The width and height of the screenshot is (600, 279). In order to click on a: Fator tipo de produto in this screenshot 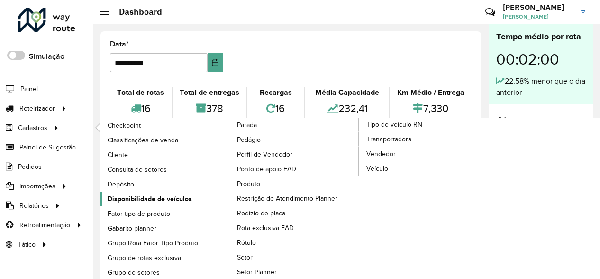, I will do `click(165, 213)`.